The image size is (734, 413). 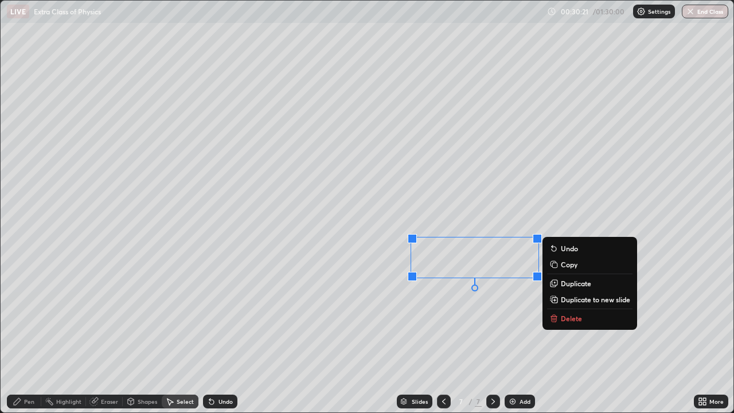 What do you see at coordinates (18, 11) in the screenshot?
I see `p: LIVE` at bounding box center [18, 11].